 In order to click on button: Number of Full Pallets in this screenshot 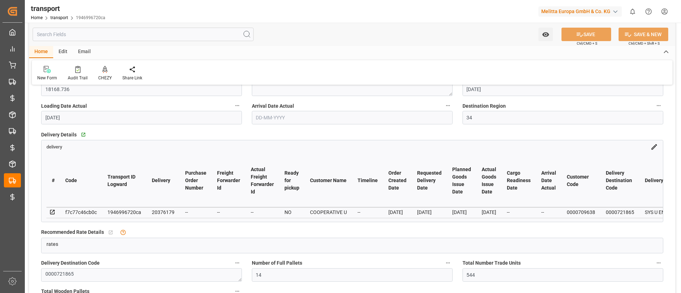, I will do `click(448, 263)`.